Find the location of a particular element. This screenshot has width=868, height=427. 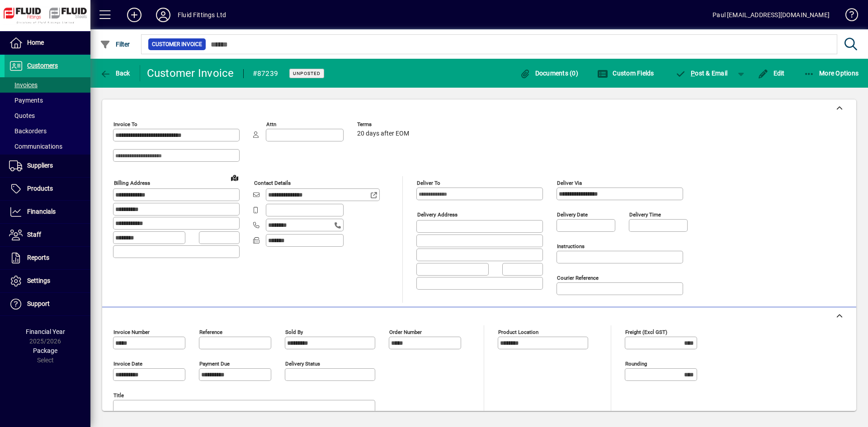

mat-label: Rounding is located at coordinates (636, 364).